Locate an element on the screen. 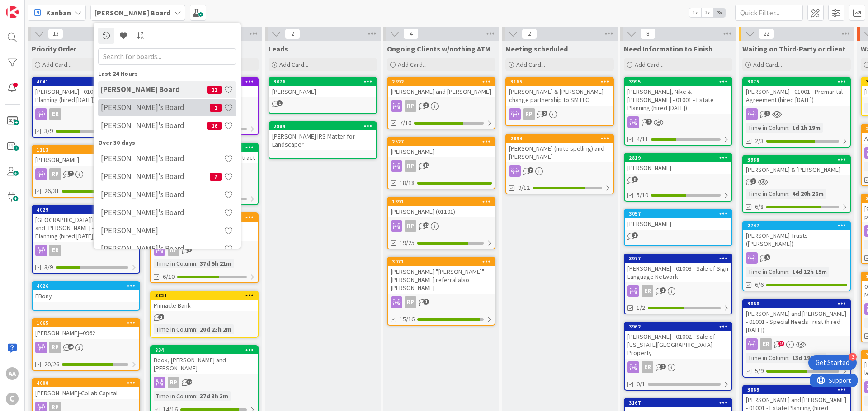 This screenshot has height=411, width=868. span: 6/6 is located at coordinates (759, 285).